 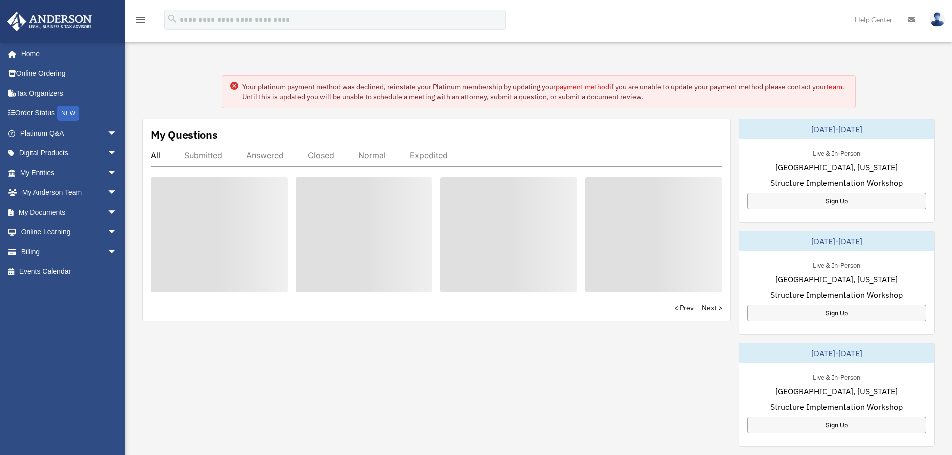 What do you see at coordinates (69, 272) in the screenshot?
I see `a: Events Calendar` at bounding box center [69, 272].